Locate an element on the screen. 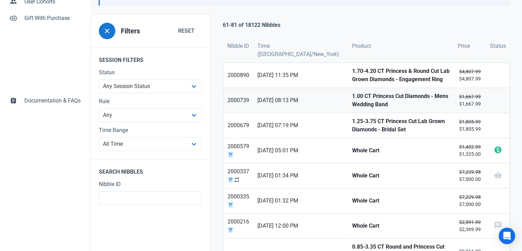 This screenshot has width=522, height=251. label: Nibble ID is located at coordinates (150, 184).